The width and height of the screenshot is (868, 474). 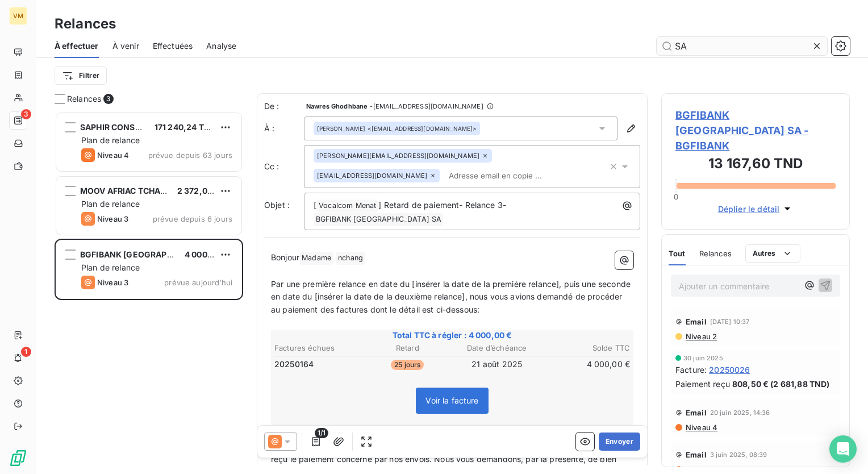 What do you see at coordinates (755, 208) in the screenshot?
I see `button: Déplier le détail` at bounding box center [755, 208].